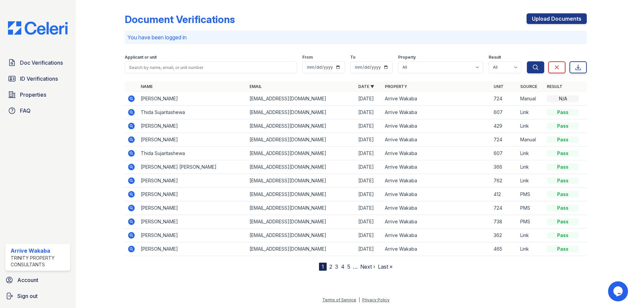  Describe the element at coordinates (39, 261) in the screenshot. I see `div: Trinity Property Consultants` at that location.